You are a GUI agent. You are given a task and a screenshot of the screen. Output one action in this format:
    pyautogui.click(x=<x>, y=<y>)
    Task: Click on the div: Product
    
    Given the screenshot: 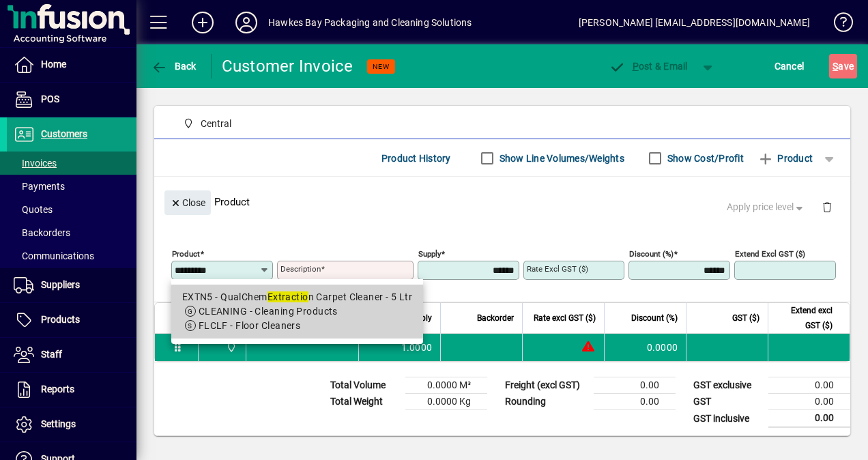 What is the action you would take?
    pyautogui.click(x=502, y=202)
    